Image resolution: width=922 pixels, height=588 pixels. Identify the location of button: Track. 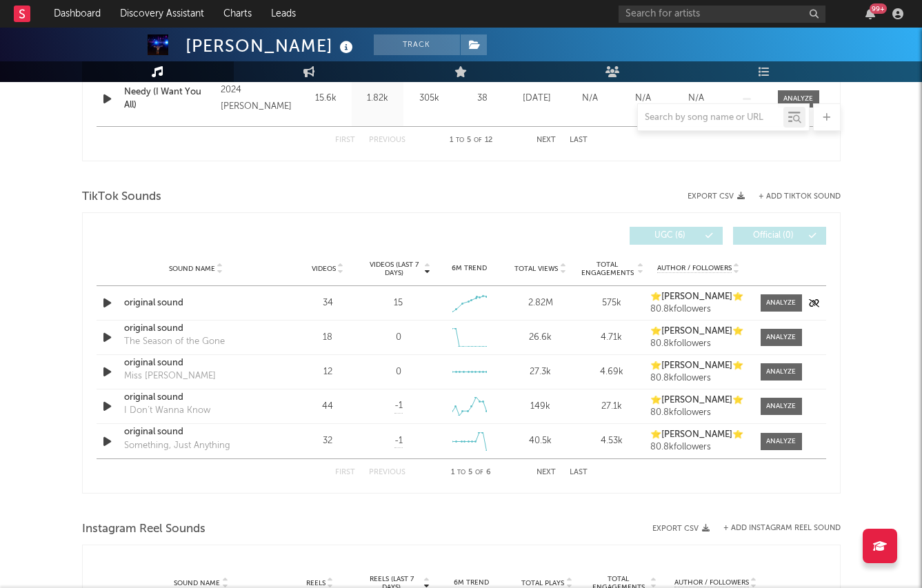
(417, 45).